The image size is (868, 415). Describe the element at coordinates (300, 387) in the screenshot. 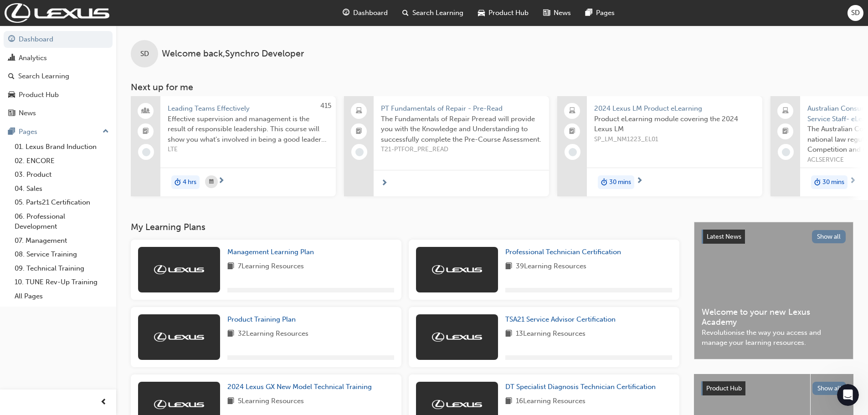

I see `span: 2024 Lexus GX New Model Technical Training` at that location.